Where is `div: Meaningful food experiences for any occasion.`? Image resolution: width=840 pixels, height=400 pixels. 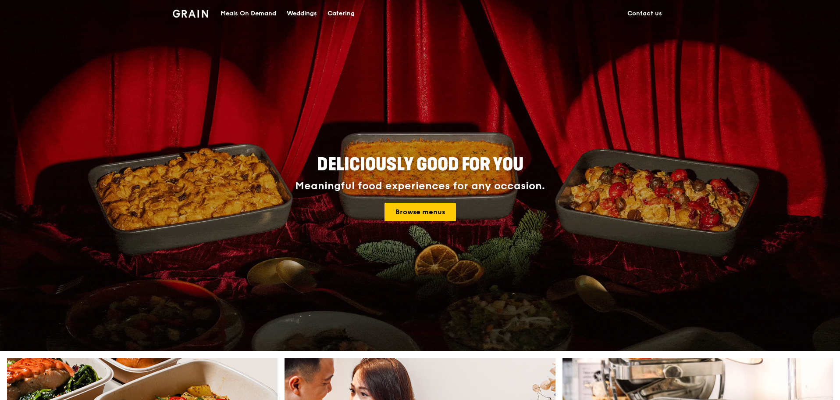
div: Meaningful food experiences for any occasion. is located at coordinates (420, 186).